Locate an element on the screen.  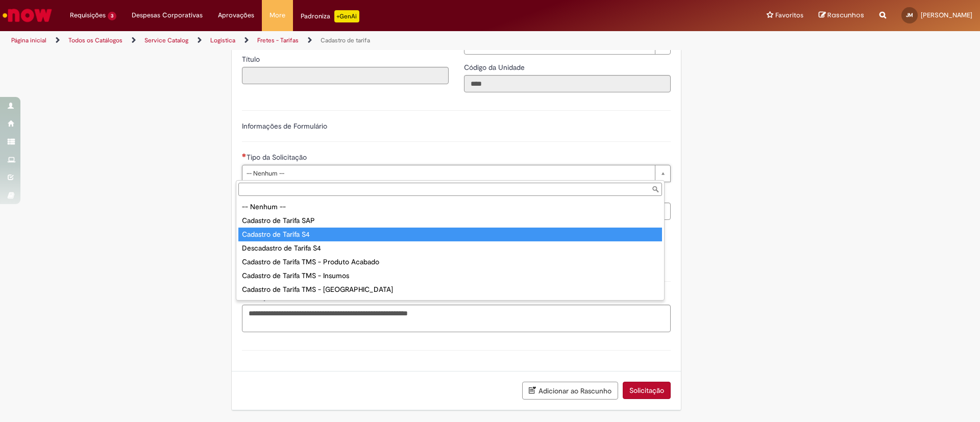
div: Descadastro de Tarifa S4 is located at coordinates (450, 248).